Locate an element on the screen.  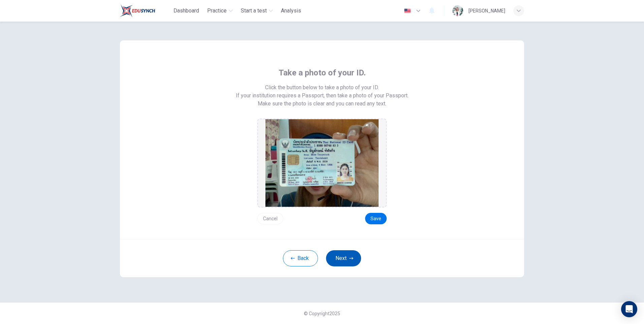
div: Open Intercom Messenger is located at coordinates (629, 309).